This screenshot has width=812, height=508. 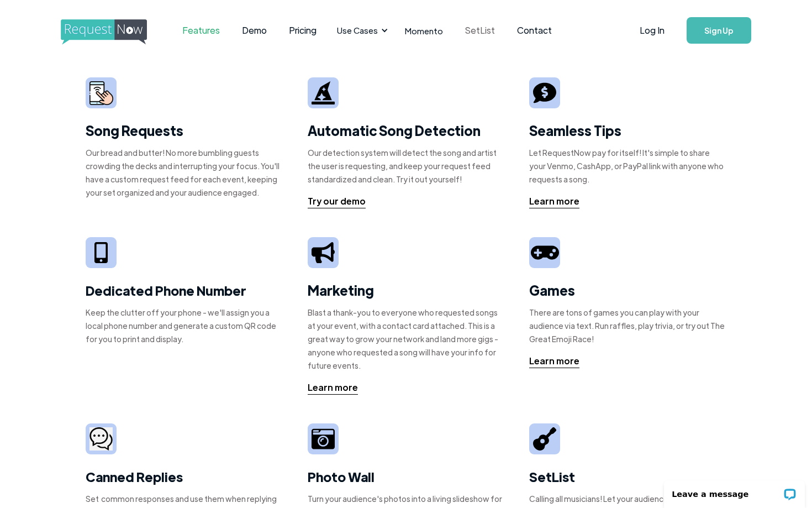 What do you see at coordinates (102, 30) in the screenshot?
I see `a: home` at bounding box center [102, 30].